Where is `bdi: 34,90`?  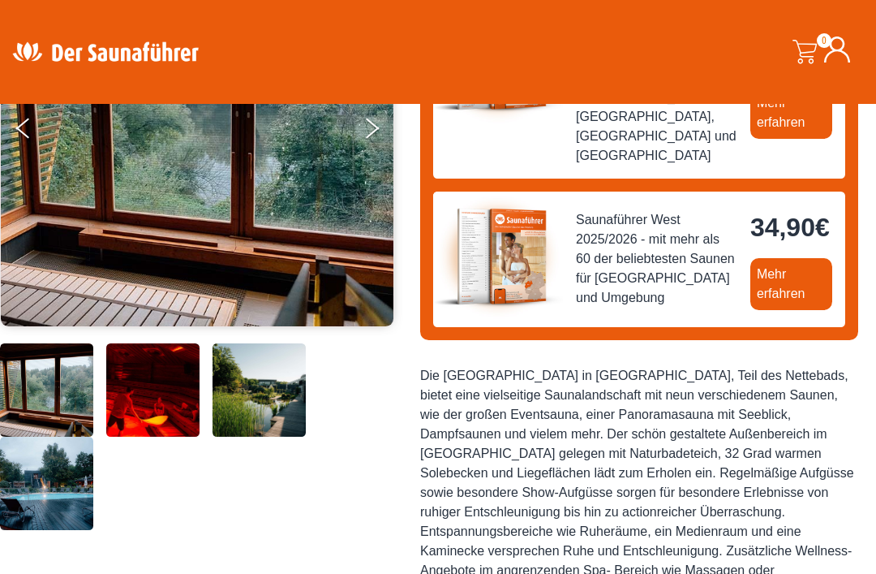
bdi: 34,90 is located at coordinates (790, 227).